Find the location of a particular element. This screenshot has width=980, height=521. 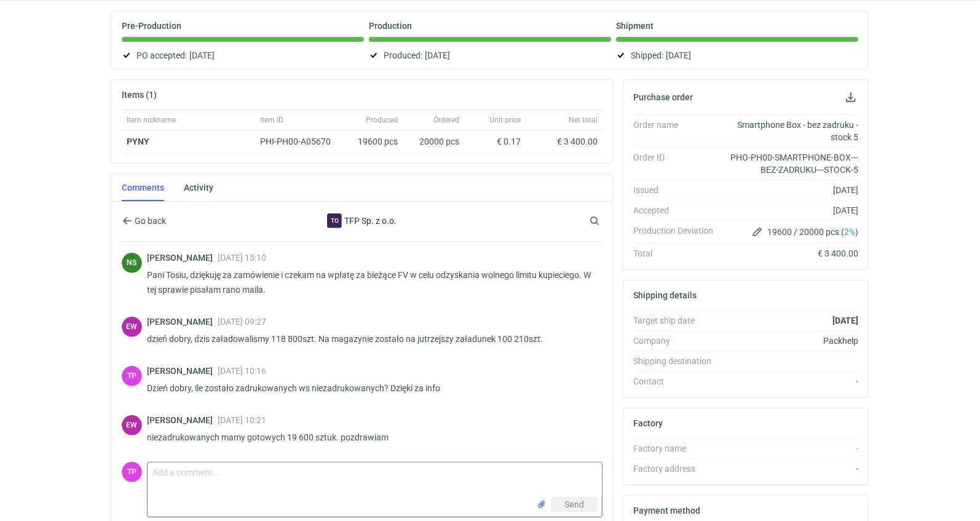

div: Company is located at coordinates (678, 340).